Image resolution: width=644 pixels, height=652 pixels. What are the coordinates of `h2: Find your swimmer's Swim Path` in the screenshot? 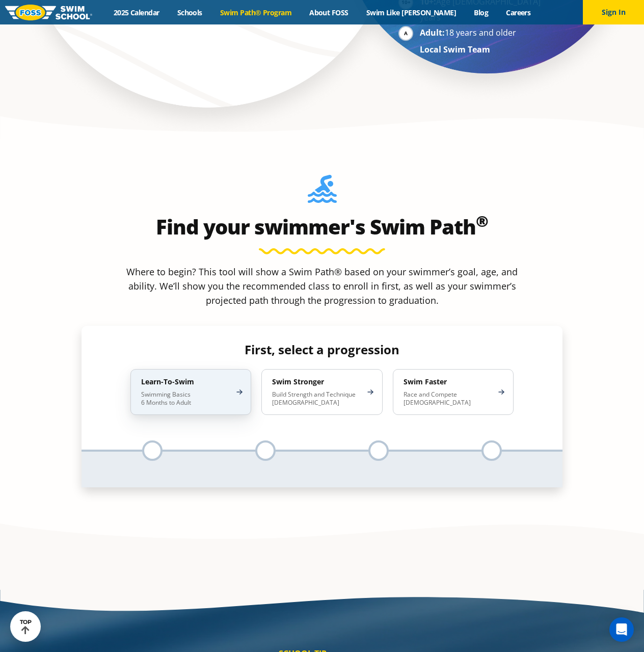 It's located at (322, 227).